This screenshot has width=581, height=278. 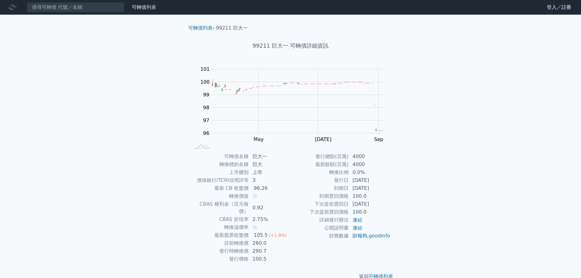 I want to click on td: 擔保銀行/TCRI信用評等, so click(x=220, y=180).